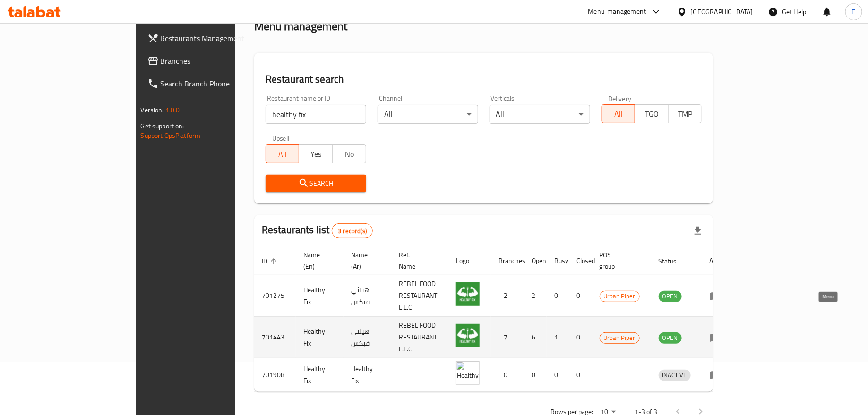  I want to click on table: enhanced table, so click(494, 319).